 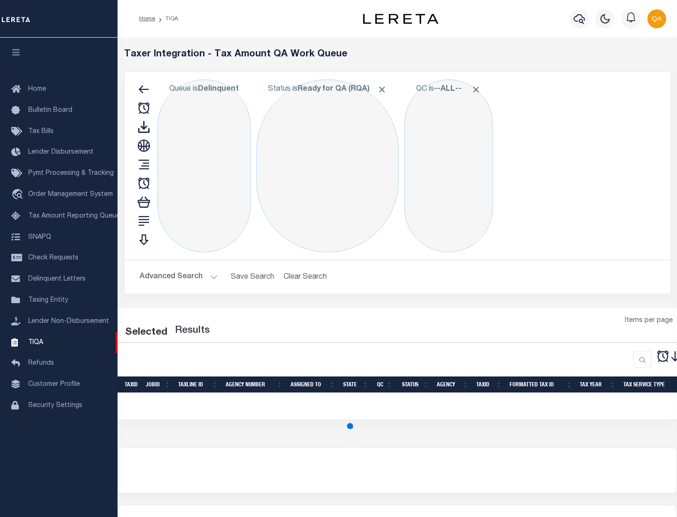 What do you see at coordinates (342, 89) in the screenshot?
I see `b: Ready for QA (RQA)` at bounding box center [342, 89].